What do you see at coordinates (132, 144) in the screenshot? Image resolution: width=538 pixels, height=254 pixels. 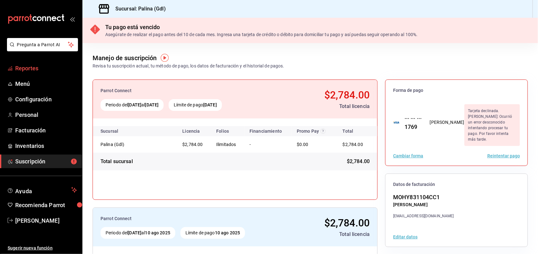 I see `div: Palina (Gdl)` at bounding box center [132, 144].